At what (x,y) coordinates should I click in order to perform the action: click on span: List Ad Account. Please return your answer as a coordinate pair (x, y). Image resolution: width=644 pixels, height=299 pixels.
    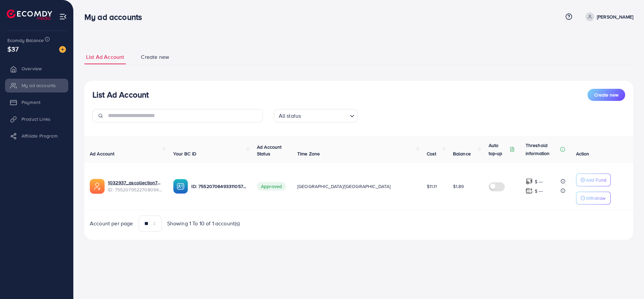
    Looking at the image, I should click on (105, 57).